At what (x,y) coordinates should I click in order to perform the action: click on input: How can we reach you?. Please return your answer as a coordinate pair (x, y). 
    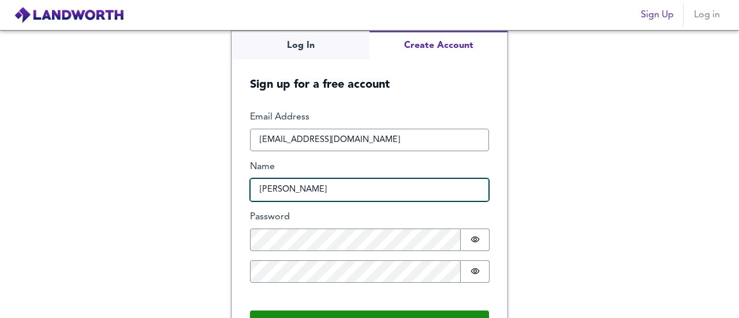
    Looking at the image, I should click on (370, 140).